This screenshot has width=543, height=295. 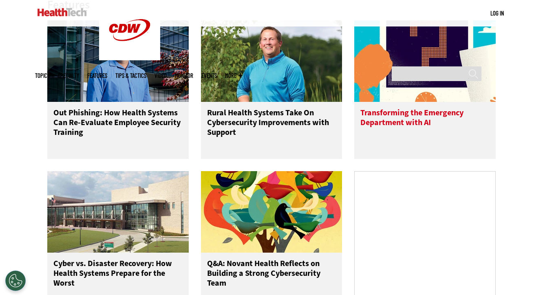 I want to click on button: Open Preferences, so click(x=15, y=281).